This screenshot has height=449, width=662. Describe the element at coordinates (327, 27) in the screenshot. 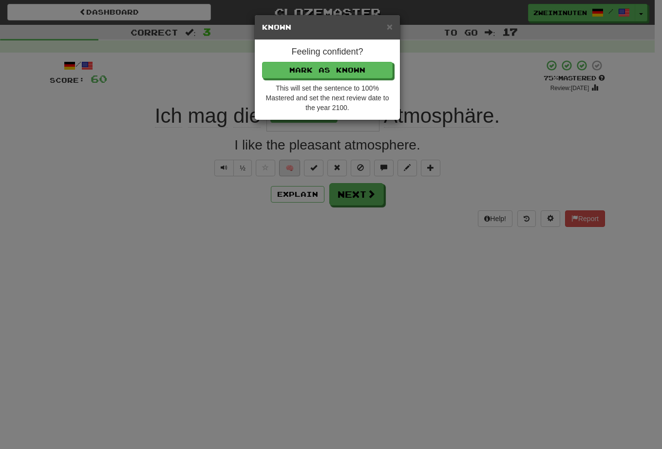

I see `h5: Known` at that location.